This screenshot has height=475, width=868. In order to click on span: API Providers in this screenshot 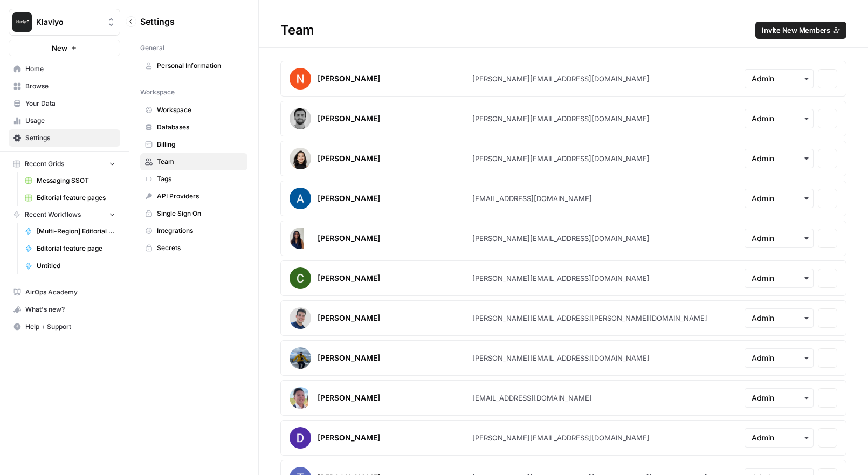, I will do `click(200, 196)`.